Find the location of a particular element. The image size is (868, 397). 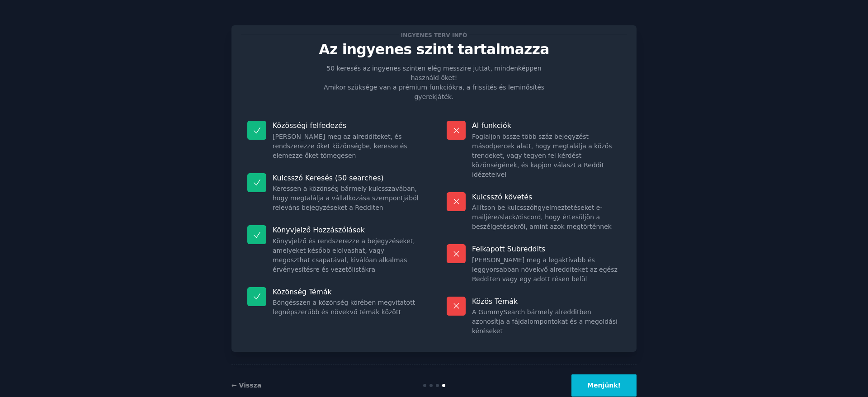

font: Felkapott Subreddits is located at coordinates (509, 249).